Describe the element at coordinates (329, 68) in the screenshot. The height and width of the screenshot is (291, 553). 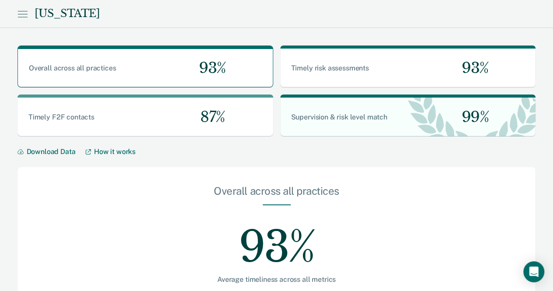
I see `span: Timely risk assessments` at that location.